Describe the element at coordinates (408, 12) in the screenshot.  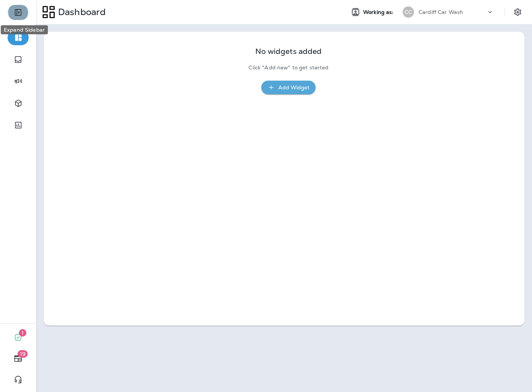
I see `div: CC` at that location.